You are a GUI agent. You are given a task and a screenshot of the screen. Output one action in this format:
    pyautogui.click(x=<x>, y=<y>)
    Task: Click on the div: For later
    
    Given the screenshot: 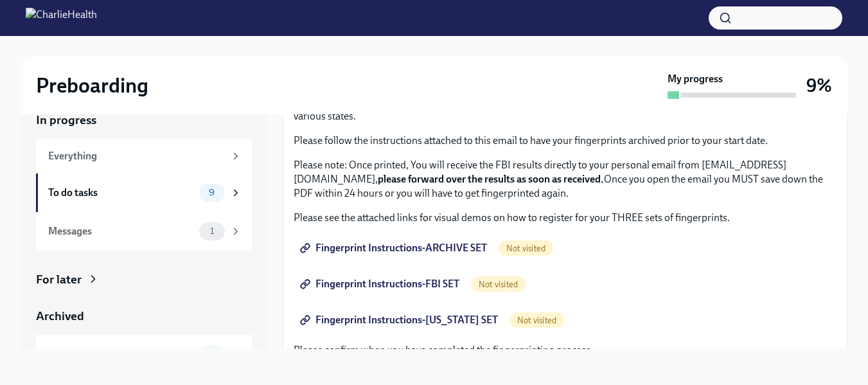 What is the action you would take?
    pyautogui.click(x=58, y=279)
    